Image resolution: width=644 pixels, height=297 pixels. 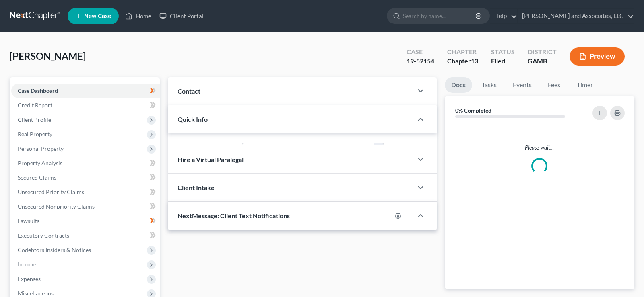 What do you see at coordinates (542, 61) in the screenshot?
I see `div: GAMB` at bounding box center [542, 61].